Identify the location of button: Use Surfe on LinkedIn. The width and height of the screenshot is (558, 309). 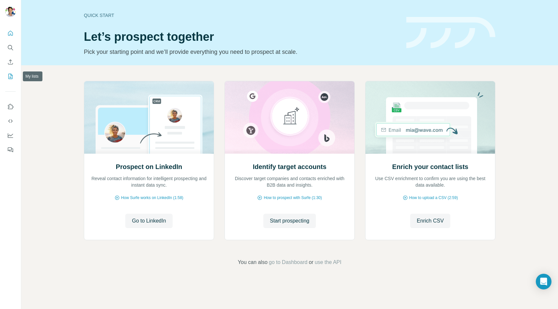
(10, 107).